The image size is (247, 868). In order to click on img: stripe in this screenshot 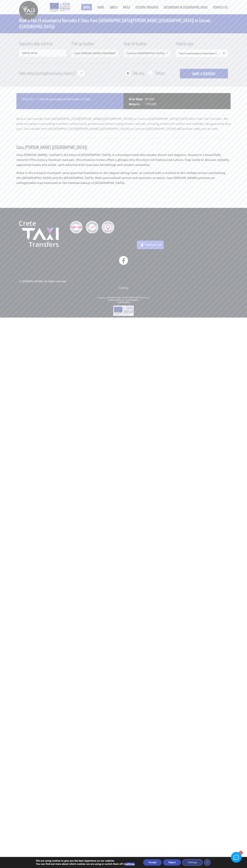, I will do `click(142, 245)`.